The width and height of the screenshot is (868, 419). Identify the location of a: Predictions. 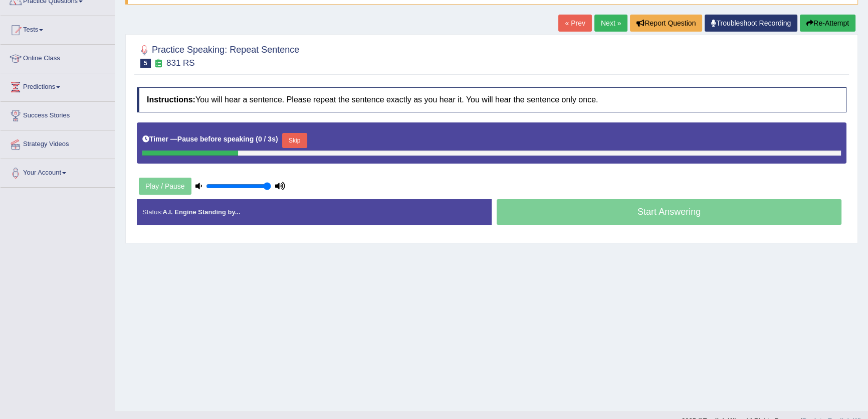
(58, 86).